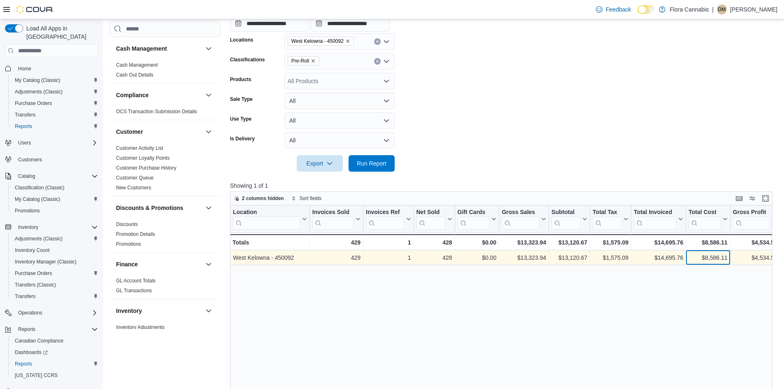 The width and height of the screenshot is (784, 389). What do you see at coordinates (143, 158) in the screenshot?
I see `a: Customer Loyalty Points` at bounding box center [143, 158].